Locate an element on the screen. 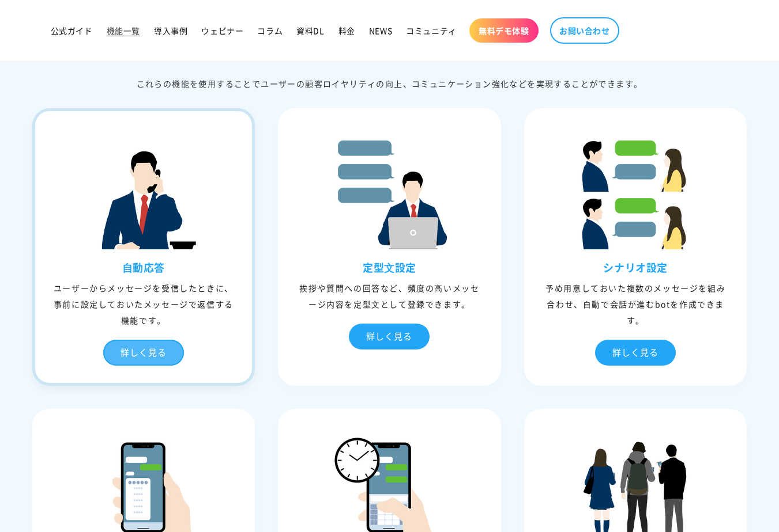 The height and width of the screenshot is (532, 779). a: 資料DL is located at coordinates (310, 31).